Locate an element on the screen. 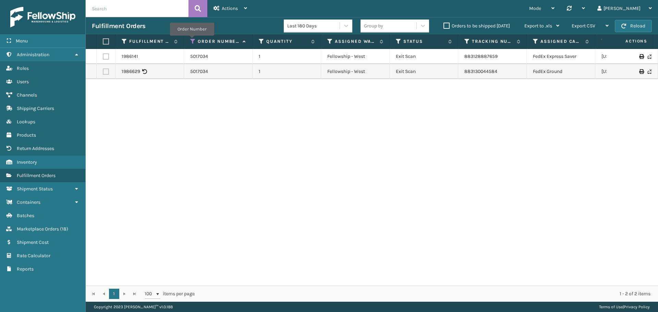  div: Last 180 Days is located at coordinates (314, 26).